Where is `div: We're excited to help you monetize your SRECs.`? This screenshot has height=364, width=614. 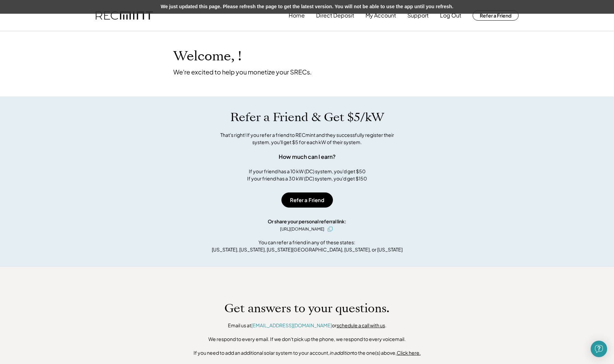
div: We're excited to help you monetize your SRECs. is located at coordinates (242, 71).